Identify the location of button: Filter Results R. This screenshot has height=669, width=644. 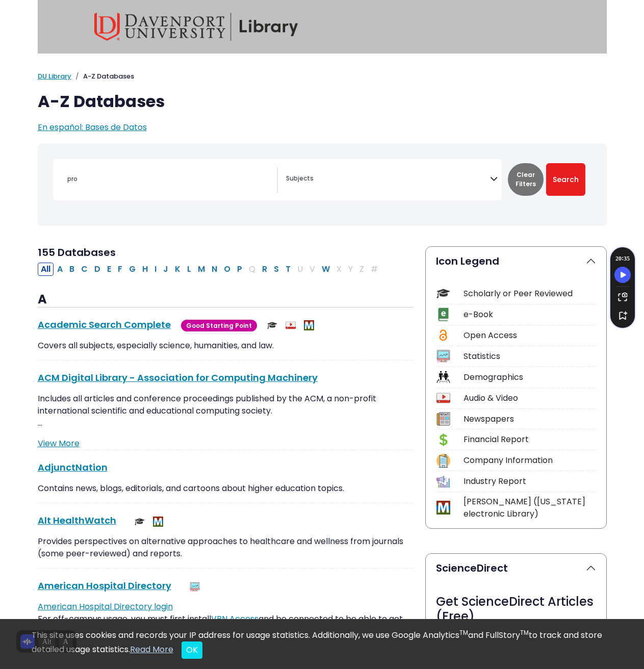
(264, 269).